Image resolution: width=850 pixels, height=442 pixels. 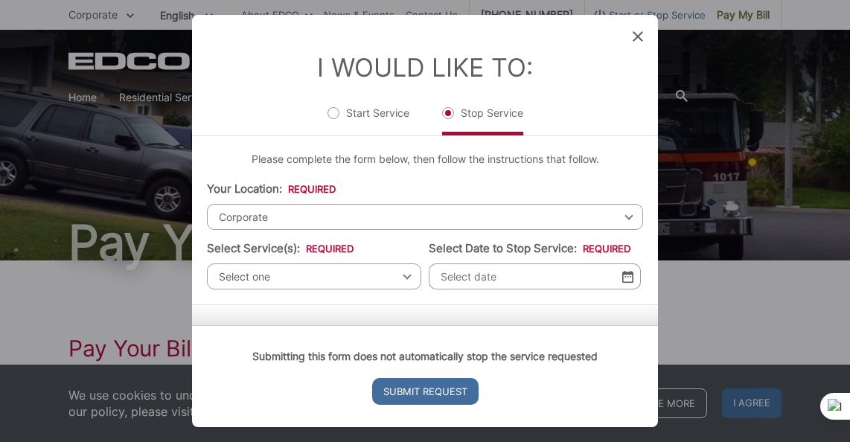 What do you see at coordinates (425, 391) in the screenshot?
I see `input: Submit Request` at bounding box center [425, 391].